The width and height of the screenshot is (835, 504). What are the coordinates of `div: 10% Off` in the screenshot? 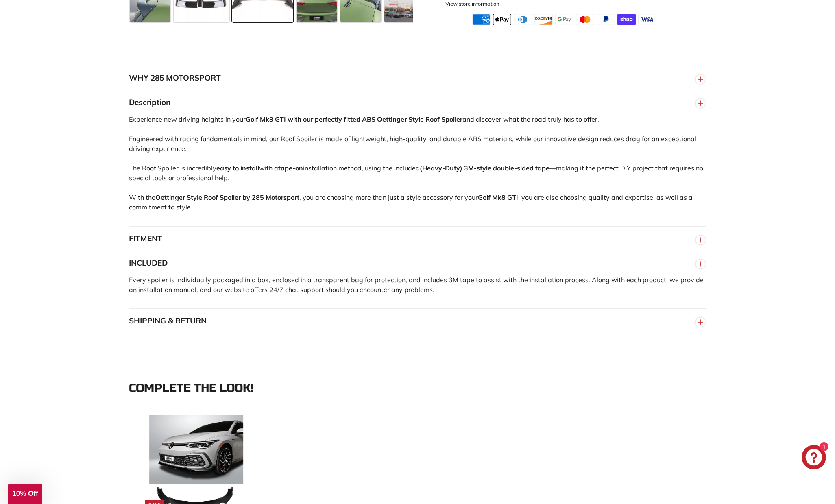 It's located at (26, 494).